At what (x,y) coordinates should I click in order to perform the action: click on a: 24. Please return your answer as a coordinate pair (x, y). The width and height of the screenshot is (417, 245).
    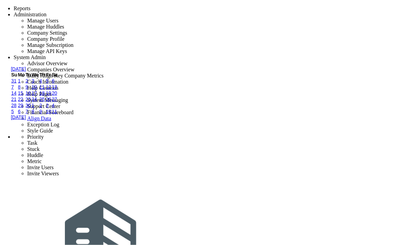
    Looking at the image, I should click on (34, 99).